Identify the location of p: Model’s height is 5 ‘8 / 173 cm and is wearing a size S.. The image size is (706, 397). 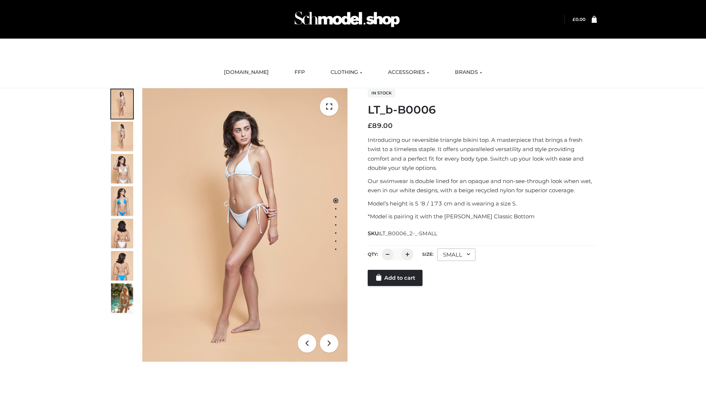
(482, 204).